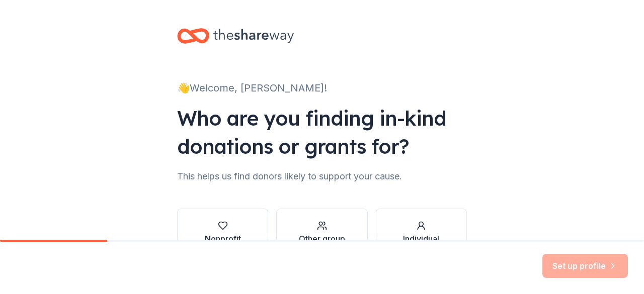 Image resolution: width=644 pixels, height=294 pixels. I want to click on button: Other group, so click(322, 233).